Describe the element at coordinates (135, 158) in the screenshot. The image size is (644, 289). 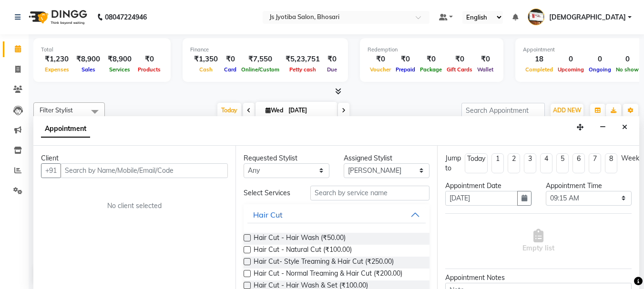
I see `div: Client` at that location.